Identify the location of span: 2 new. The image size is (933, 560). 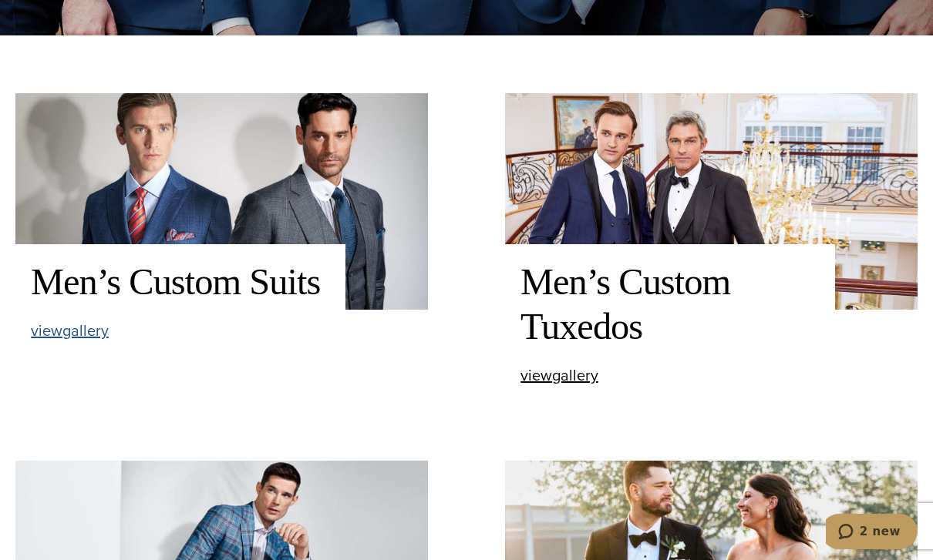
(54, 17).